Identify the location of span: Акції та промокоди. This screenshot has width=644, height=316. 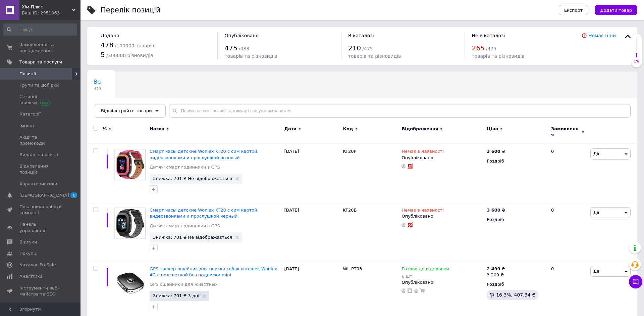
(41, 140).